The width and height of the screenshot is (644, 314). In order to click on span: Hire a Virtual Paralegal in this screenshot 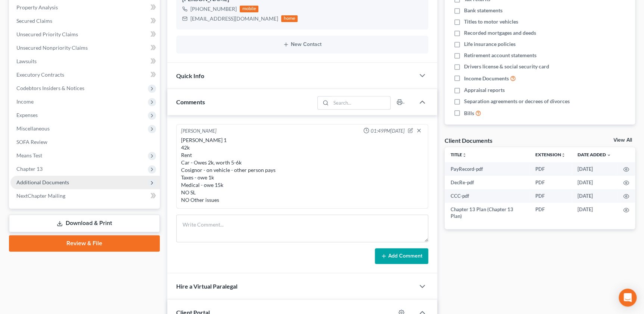, I will do `click(207, 286)`.